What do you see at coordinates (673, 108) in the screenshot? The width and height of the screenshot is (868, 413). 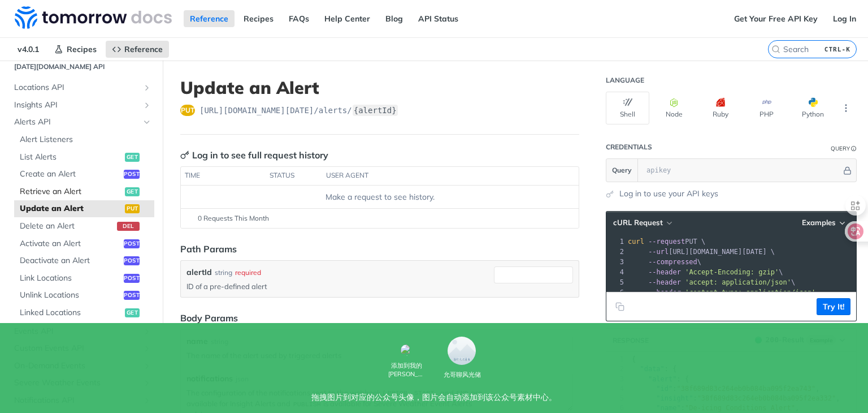 I see `button: Node` at bounding box center [673, 108].